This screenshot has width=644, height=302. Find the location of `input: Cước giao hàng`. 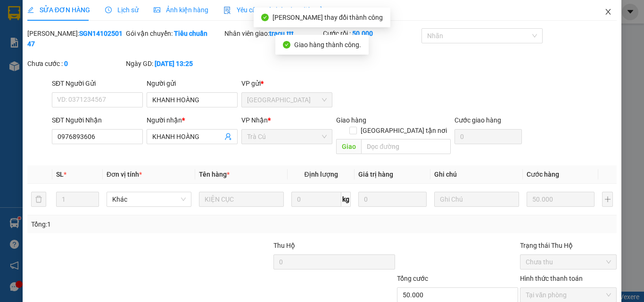

input: Cước giao hàng is located at coordinates (488, 137).